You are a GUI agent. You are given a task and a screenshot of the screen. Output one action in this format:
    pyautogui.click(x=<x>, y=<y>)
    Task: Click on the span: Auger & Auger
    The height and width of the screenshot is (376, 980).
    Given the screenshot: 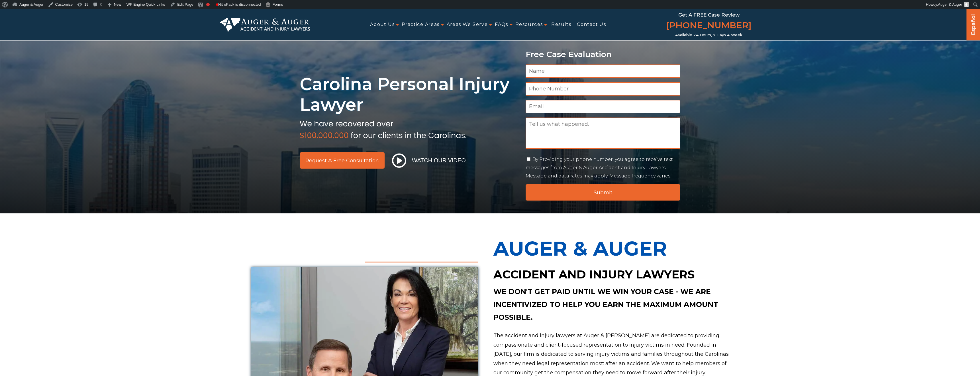 What is the action you would take?
    pyautogui.click(x=950, y=4)
    